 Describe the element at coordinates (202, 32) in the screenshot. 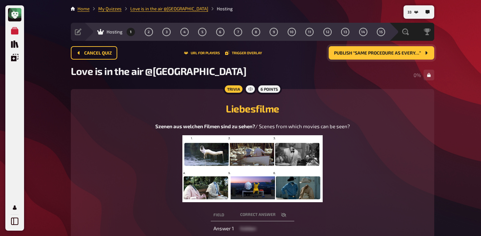

I see `span: 5` at that location.